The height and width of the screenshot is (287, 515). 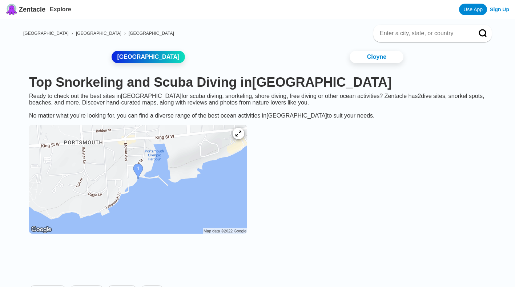 What do you see at coordinates (60, 9) in the screenshot?
I see `a: Explore` at bounding box center [60, 9].